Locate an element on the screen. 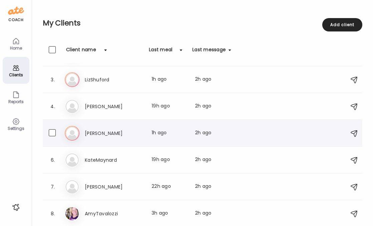 This screenshot has width=373, height=226. div: Reports is located at coordinates (16, 101).